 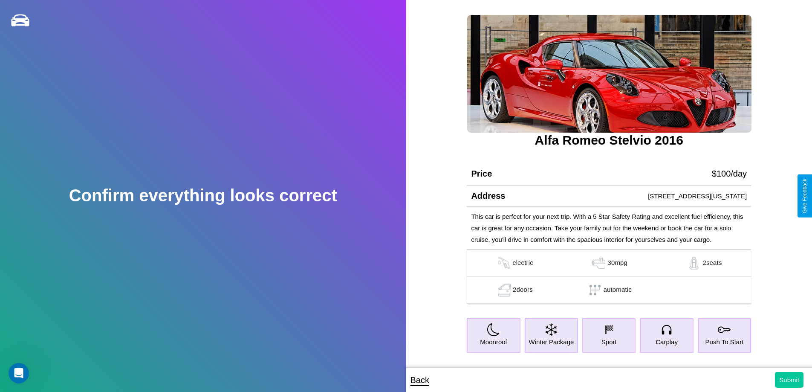 I want to click on p: Carplay, so click(x=666, y=341).